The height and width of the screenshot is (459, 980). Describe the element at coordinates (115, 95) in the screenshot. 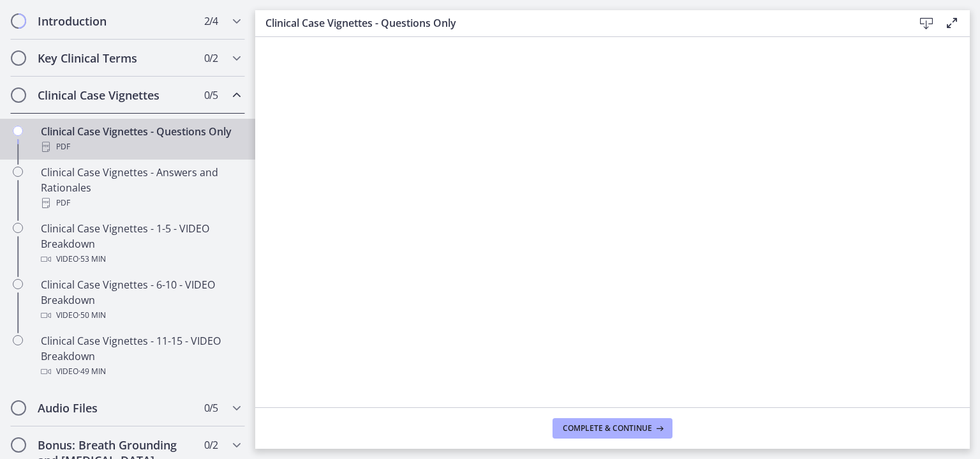

I see `h2: Clinical Case Vignettes` at that location.